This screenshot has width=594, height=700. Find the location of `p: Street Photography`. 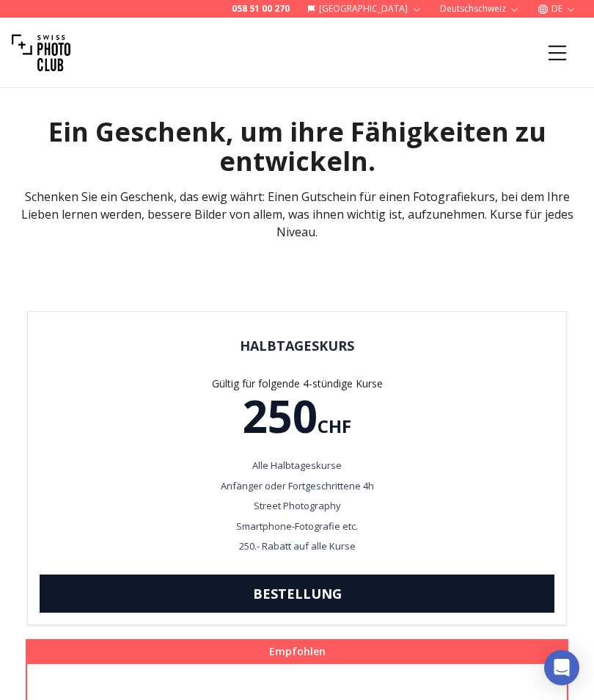

p: Street Photography is located at coordinates (297, 506).